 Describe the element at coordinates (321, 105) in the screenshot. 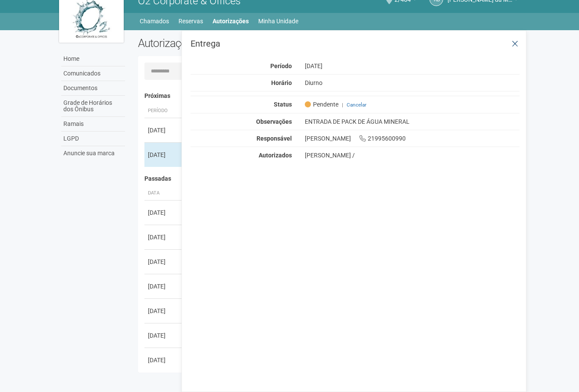

I see `span: Pendente` at that location.